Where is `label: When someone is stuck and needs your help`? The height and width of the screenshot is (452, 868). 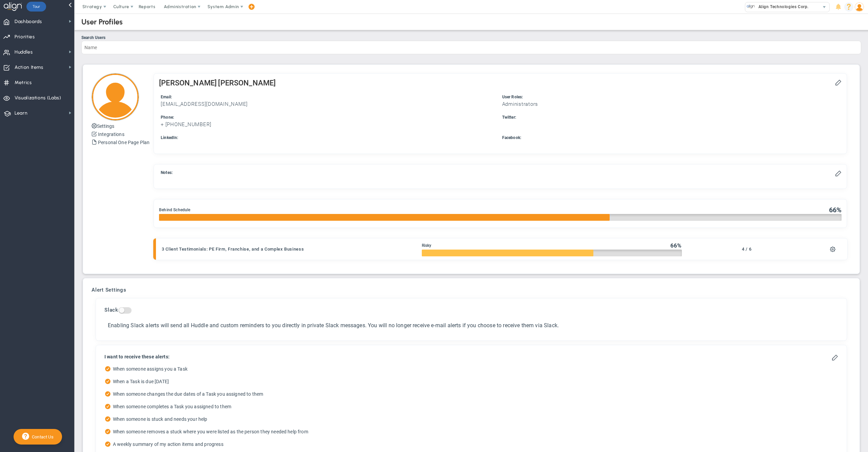 label: When someone is stuck and needs your help is located at coordinates (471, 419).